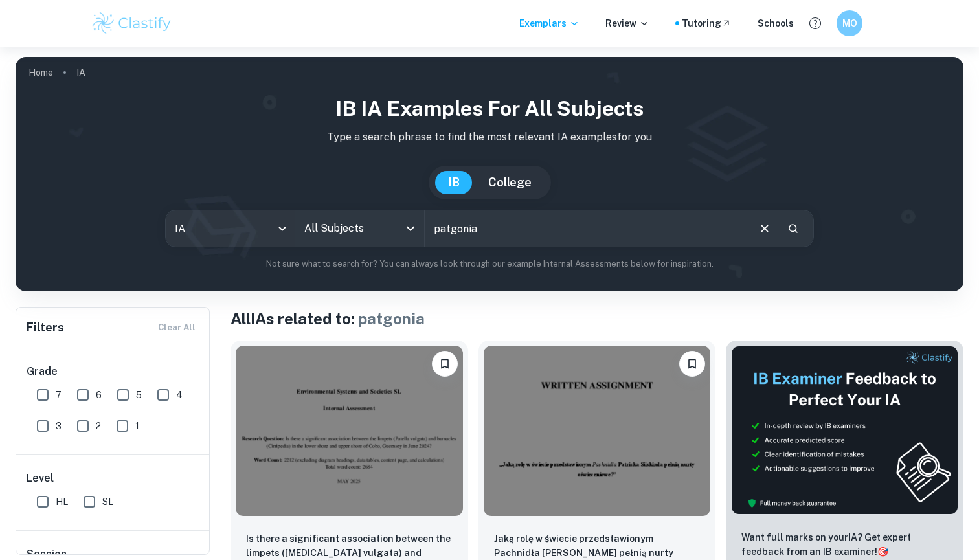 The width and height of the screenshot is (979, 560). What do you see at coordinates (139, 395) in the screenshot?
I see `span: 5` at bounding box center [139, 395].